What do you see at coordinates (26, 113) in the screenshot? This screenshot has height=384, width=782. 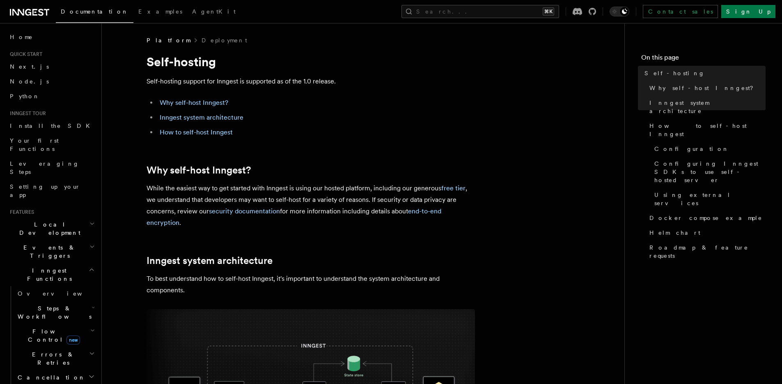 I see `span: Inngest tour` at bounding box center [26, 113].